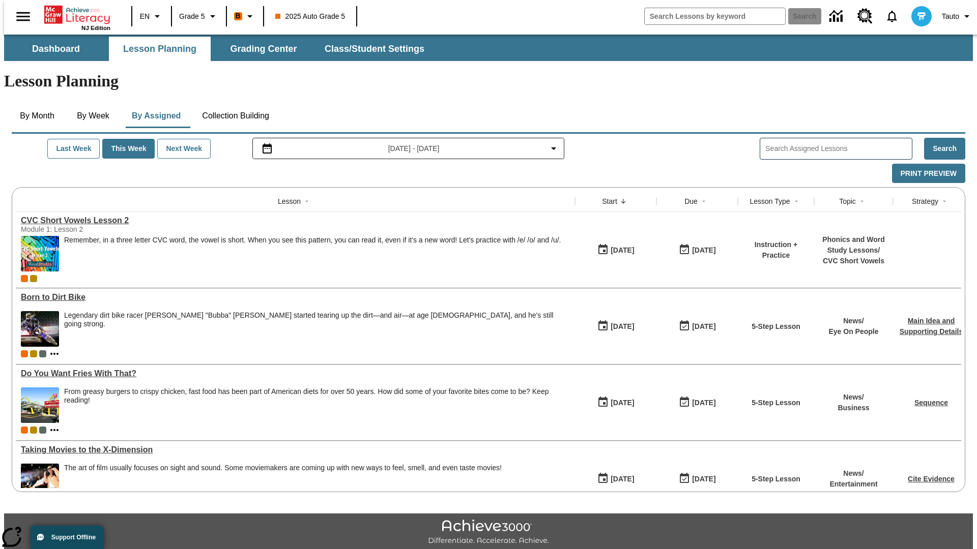 Image resolution: width=977 pixels, height=549 pixels. Describe the element at coordinates (691, 201) in the screenshot. I see `div: Due` at that location.